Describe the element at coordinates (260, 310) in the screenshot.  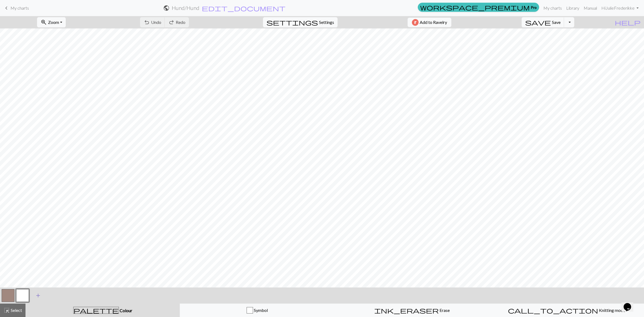
I see `span: Symbol` at that location.